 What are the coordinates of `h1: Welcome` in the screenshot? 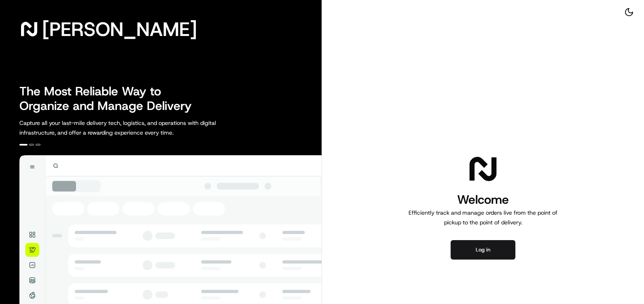 It's located at (483, 200).